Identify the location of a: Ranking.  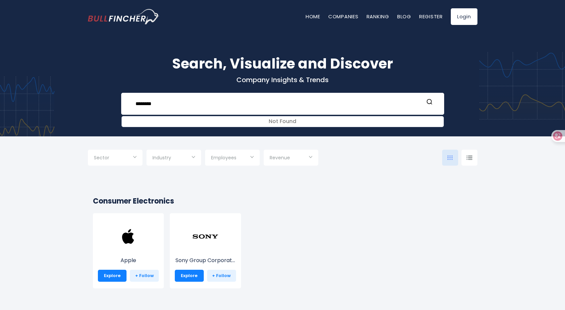
(378, 16).